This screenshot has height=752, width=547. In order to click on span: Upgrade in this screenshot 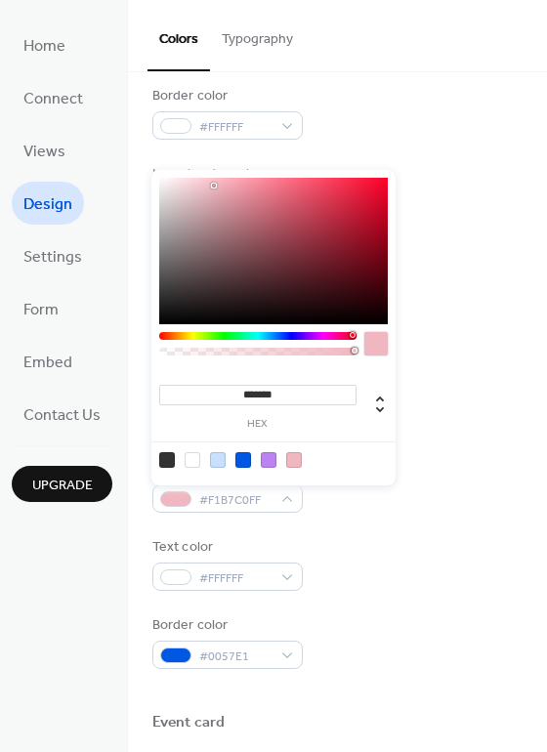, I will do `click(63, 486)`.